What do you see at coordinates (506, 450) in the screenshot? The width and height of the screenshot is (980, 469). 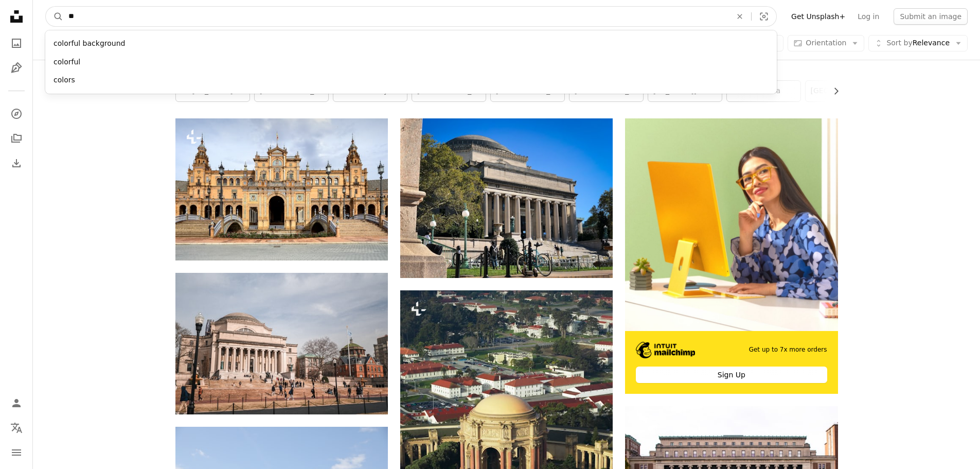 I see `a: March 2006.` at bounding box center [506, 450].